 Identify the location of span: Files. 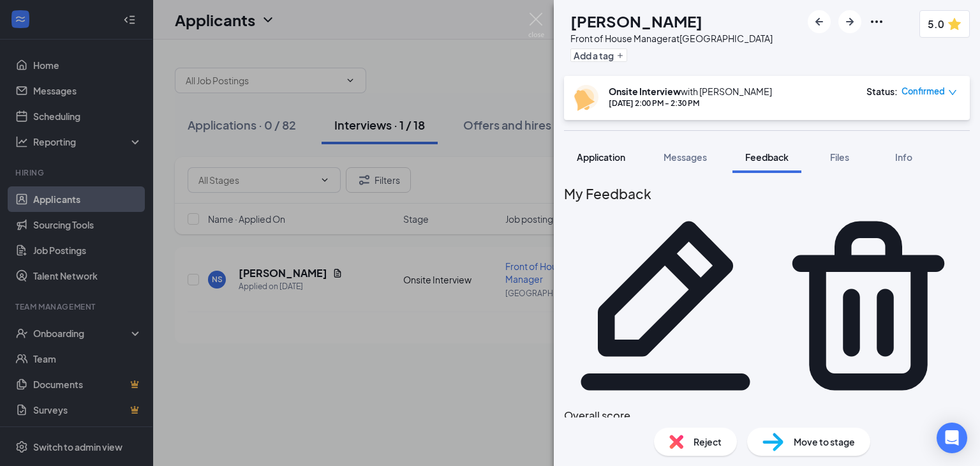
(839, 157).